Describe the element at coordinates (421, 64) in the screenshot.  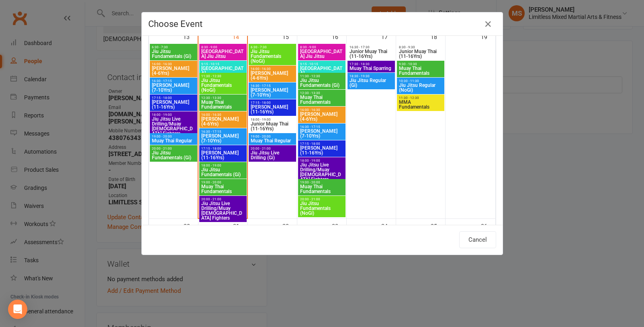
I see `span: 9:30 - 10:30` at that location.